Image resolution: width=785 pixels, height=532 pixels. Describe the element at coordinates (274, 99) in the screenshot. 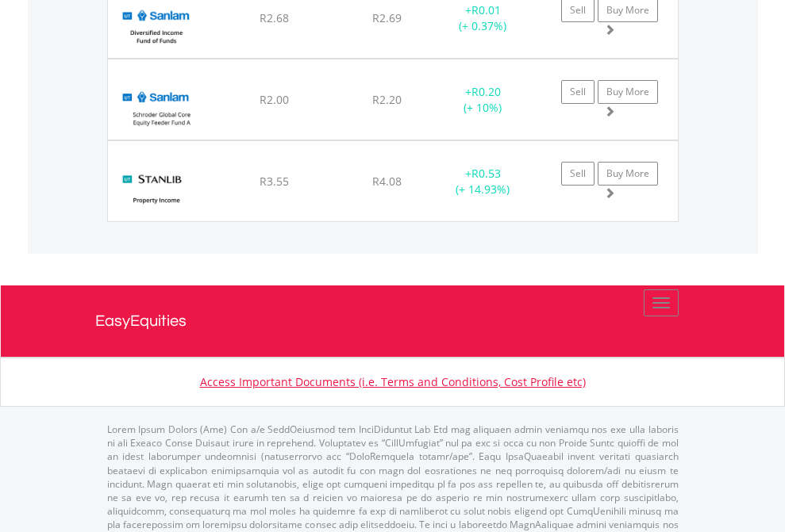

I see `span: R2.00` at that location.